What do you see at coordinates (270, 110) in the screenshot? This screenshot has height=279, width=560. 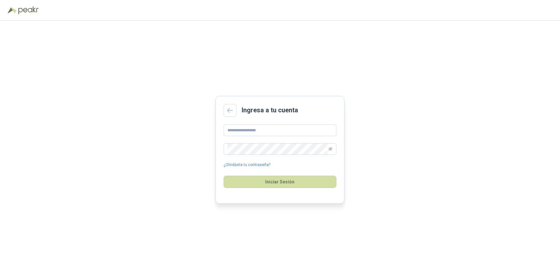 I see `h2: Ingresa a tu cuenta` at bounding box center [270, 110].